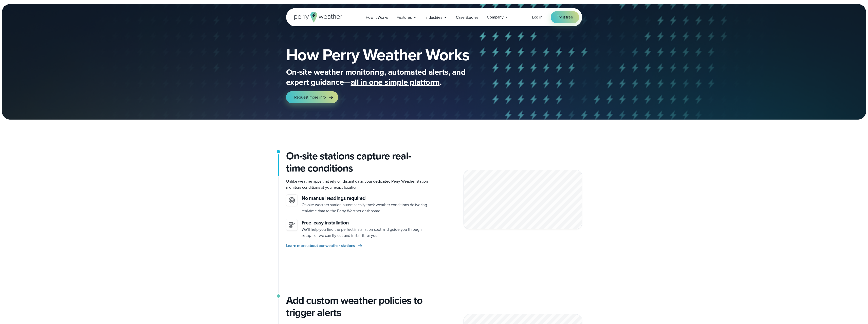 This screenshot has height=324, width=868. I want to click on a: Try it free, so click(565, 17).